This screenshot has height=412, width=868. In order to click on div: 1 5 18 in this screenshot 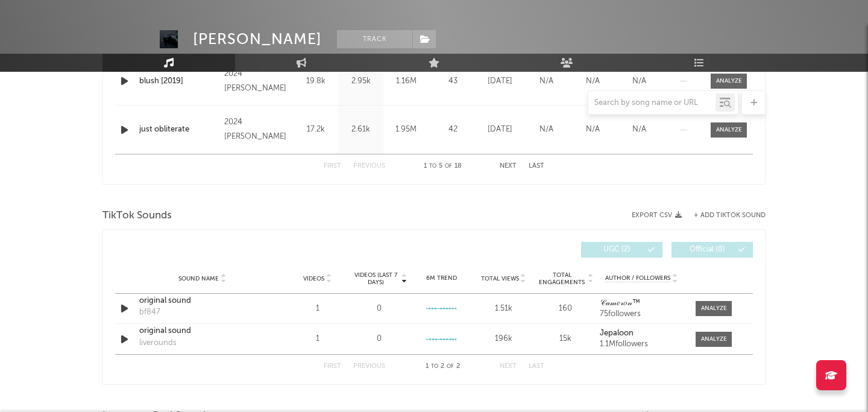, I will do `click(442, 167)`.